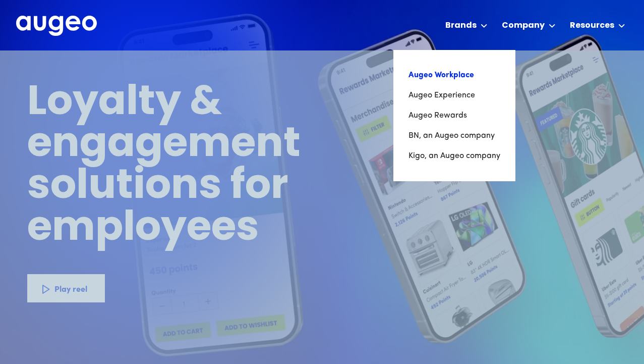  What do you see at coordinates (455, 156) in the screenshot?
I see `a: Kigo, an Augeo company` at bounding box center [455, 156].